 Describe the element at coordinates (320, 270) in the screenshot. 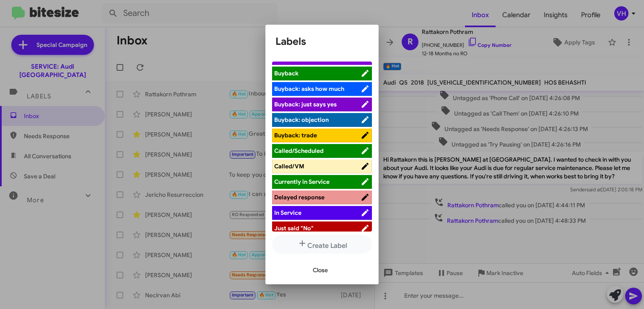

I see `span: Close` at that location.